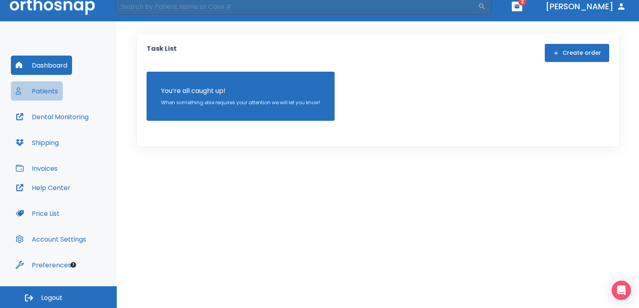 Image resolution: width=639 pixels, height=308 pixels. What do you see at coordinates (41, 65) in the screenshot?
I see `a: Dashboard` at bounding box center [41, 65].